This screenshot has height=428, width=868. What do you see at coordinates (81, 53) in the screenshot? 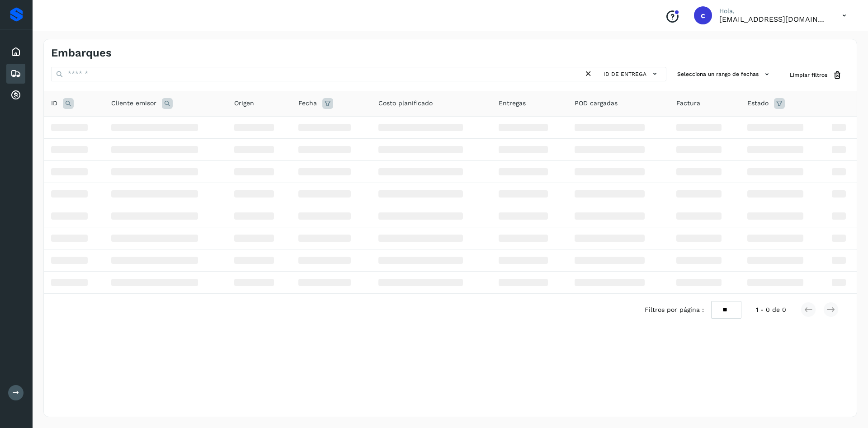
I see `h4: Embarques` at bounding box center [81, 53].